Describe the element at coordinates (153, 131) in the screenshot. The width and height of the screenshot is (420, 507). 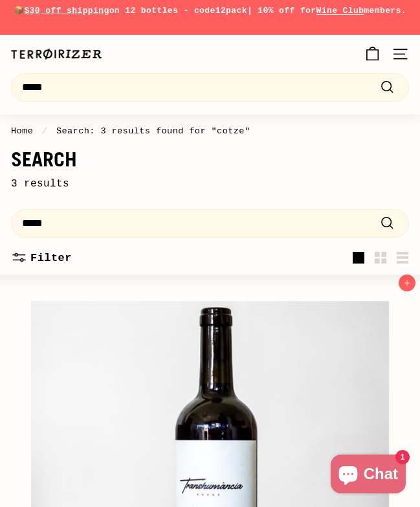
I see `span: Search: 3 results found for "cotze"` at that location.